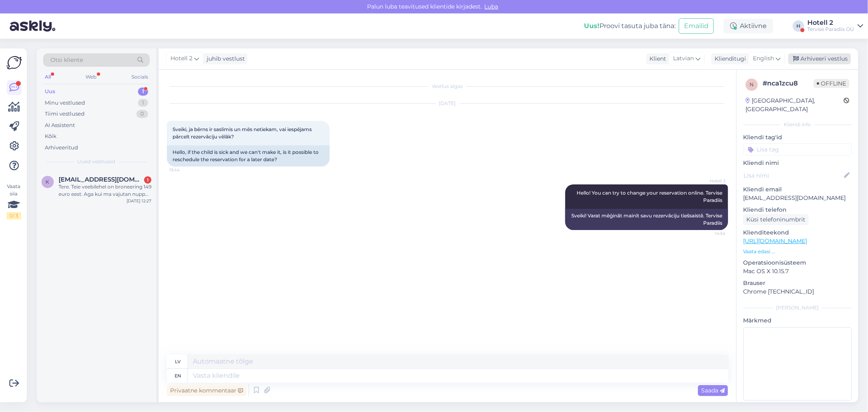 This screenshot has width=868, height=412. I want to click on a: Hotell 2Tervise Paradiis OÜ, so click(835, 26).